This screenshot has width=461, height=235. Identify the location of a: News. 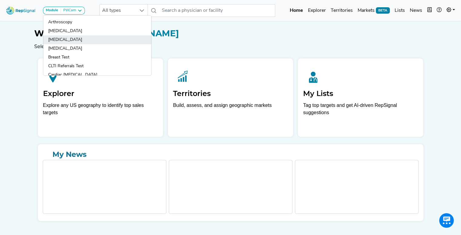
(416, 11).